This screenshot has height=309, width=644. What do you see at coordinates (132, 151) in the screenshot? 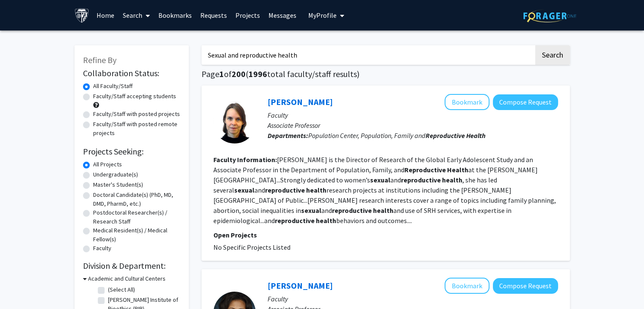
I see `h2: Projects Seeking:` at bounding box center [132, 151].